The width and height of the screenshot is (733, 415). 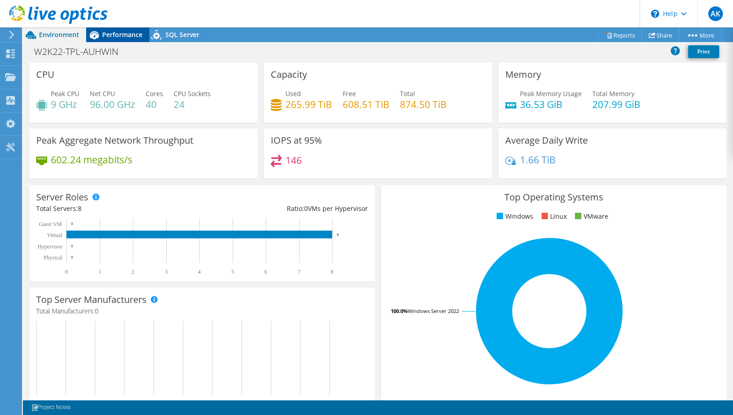 What do you see at coordinates (115, 141) in the screenshot?
I see `h3: Peak Aggregate Network Throughput` at bounding box center [115, 141].